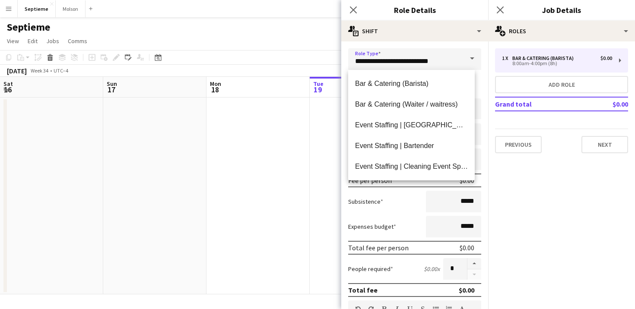  I want to click on div: UTC−4, so click(61, 70).